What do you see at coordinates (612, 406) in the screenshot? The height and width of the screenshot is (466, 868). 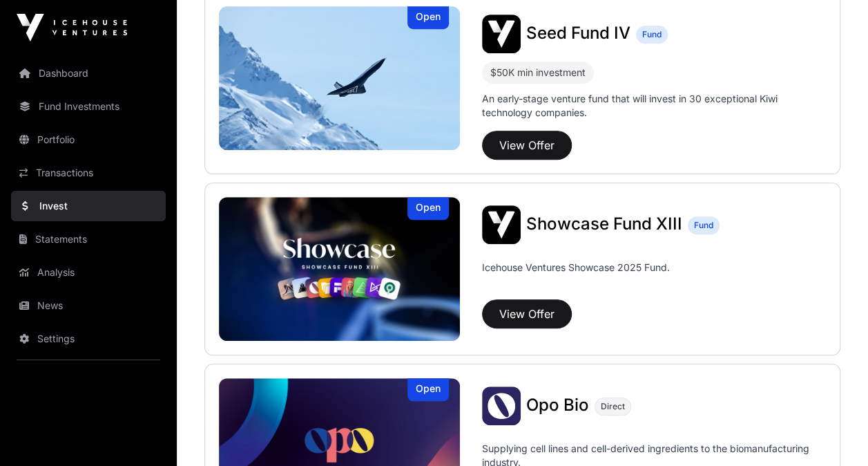 I see `span: Direct` at bounding box center [612, 406].